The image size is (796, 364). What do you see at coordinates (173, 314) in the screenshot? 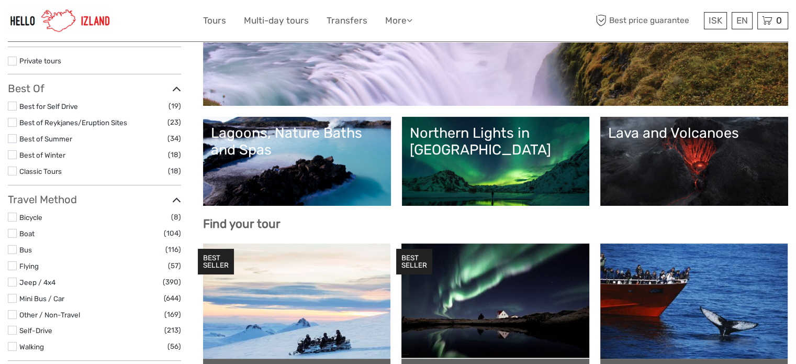
I see `span: (169)` at bounding box center [173, 314].